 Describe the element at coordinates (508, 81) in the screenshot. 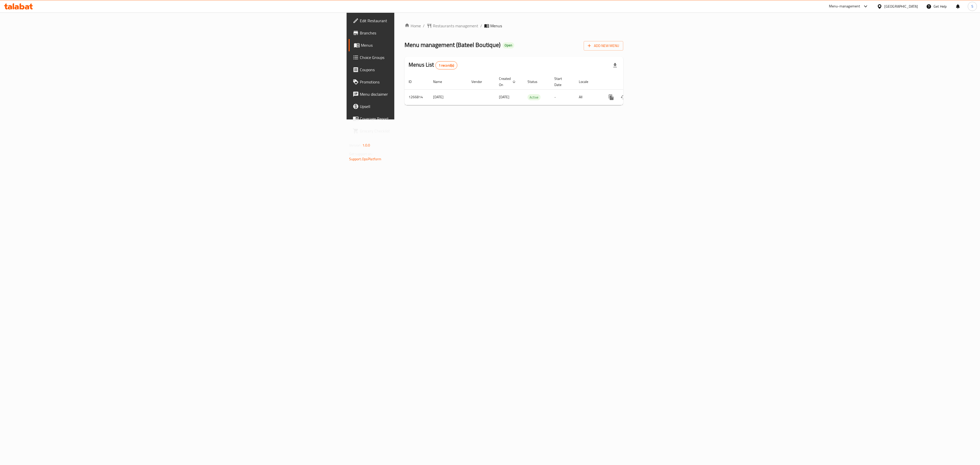

I see `span: Created On` at that location.